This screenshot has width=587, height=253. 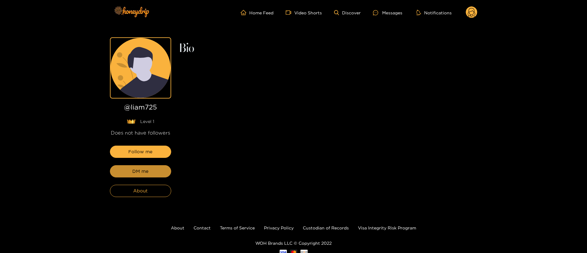 What do you see at coordinates (202, 228) in the screenshot?
I see `a: Contact` at bounding box center [202, 228].